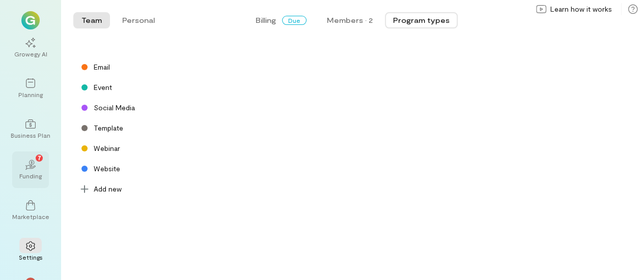 This screenshot has width=644, height=280. I want to click on span: 7, so click(39, 158).